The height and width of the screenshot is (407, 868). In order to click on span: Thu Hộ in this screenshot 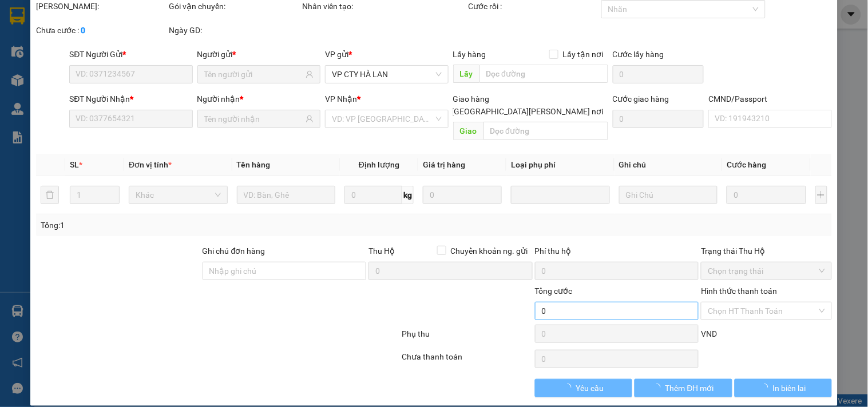, I will do `click(381, 251)`.